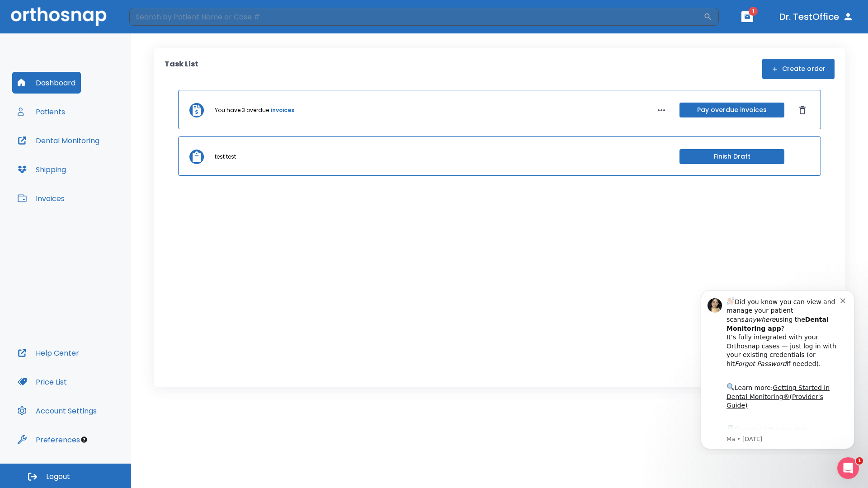  I want to click on p: You have 3 overdue, so click(242, 110).